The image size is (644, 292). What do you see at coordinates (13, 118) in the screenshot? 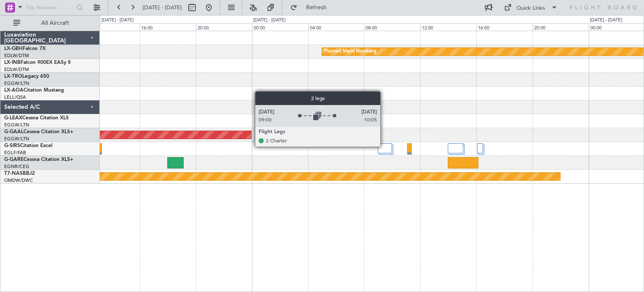
I see `span: G-LEAX` at bounding box center [13, 118].